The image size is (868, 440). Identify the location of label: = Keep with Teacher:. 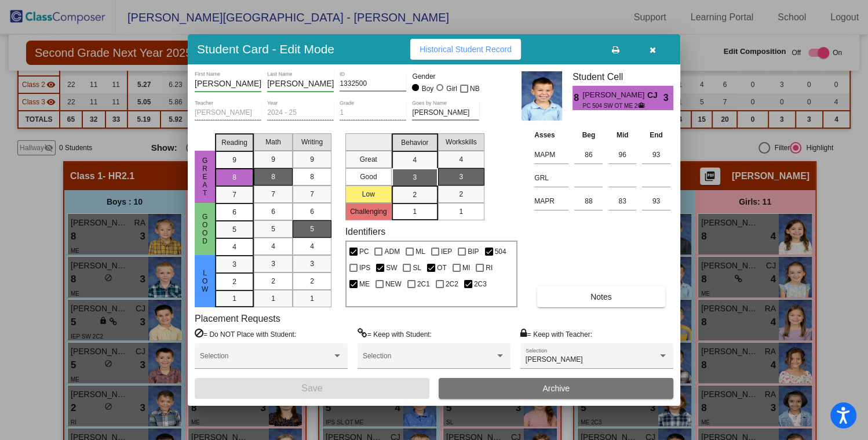
(556, 334).